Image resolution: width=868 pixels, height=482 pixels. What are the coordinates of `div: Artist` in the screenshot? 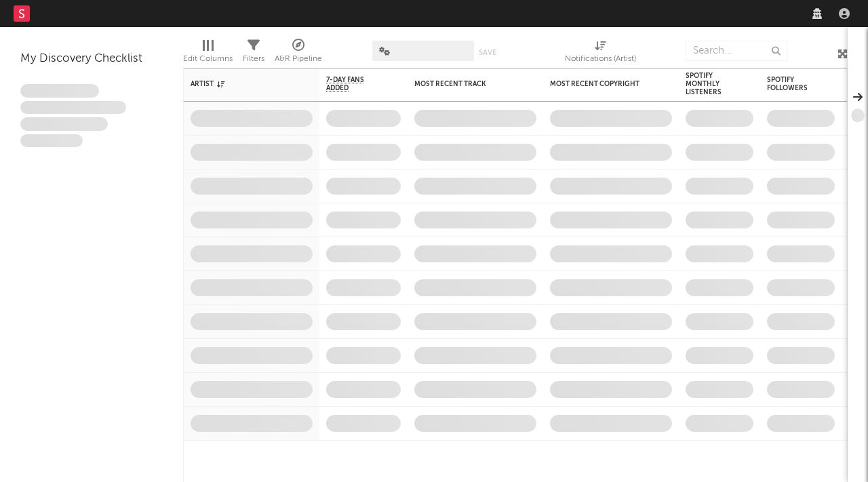 It's located at (241, 84).